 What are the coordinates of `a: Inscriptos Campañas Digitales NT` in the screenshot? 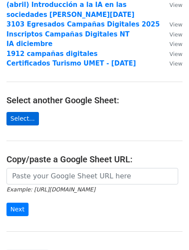 It's located at (68, 34).